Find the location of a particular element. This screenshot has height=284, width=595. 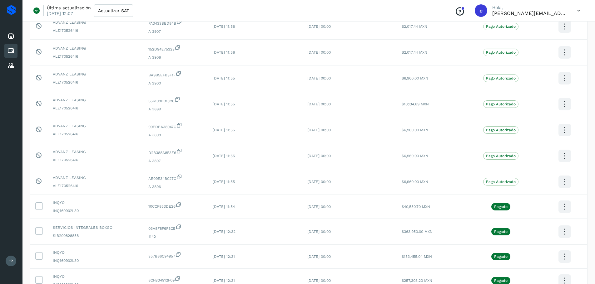

span: SERVICIOS INTEGRALES BOXGO is located at coordinates (96, 228).